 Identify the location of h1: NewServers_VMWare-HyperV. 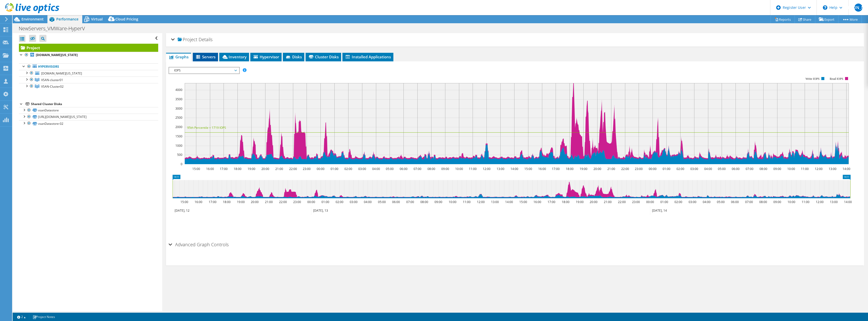
(54, 28).